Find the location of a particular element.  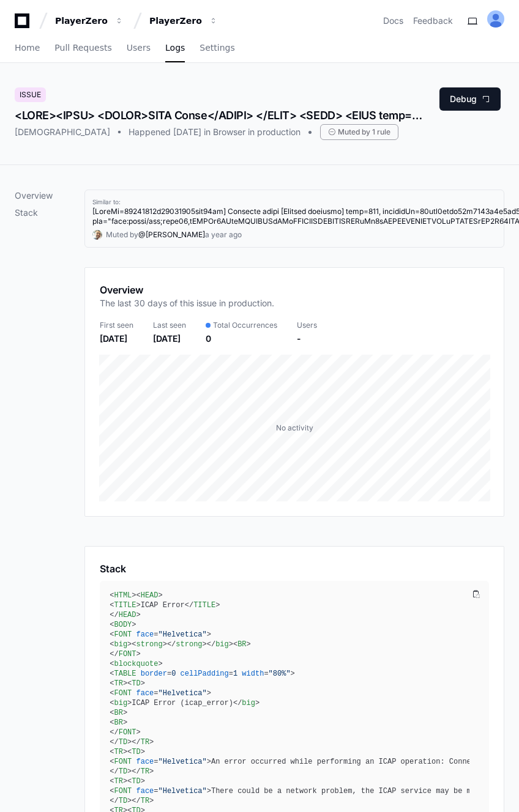

a: Users is located at coordinates (139, 48).